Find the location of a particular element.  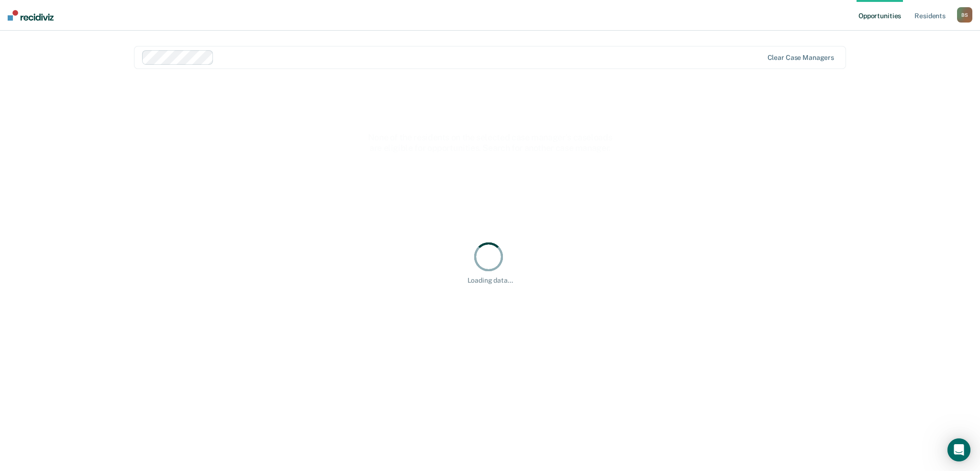

div: B S is located at coordinates (965, 15).